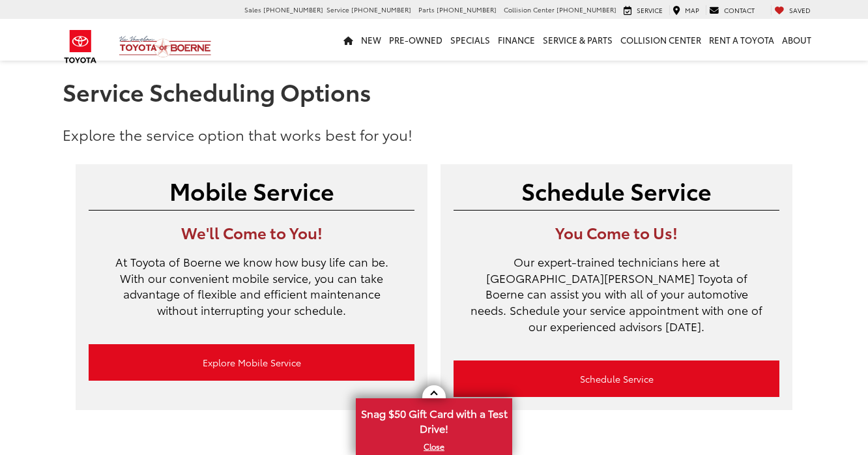 This screenshot has width=868, height=455. What do you see at coordinates (253, 9) in the screenshot?
I see `span: Sales` at bounding box center [253, 9].